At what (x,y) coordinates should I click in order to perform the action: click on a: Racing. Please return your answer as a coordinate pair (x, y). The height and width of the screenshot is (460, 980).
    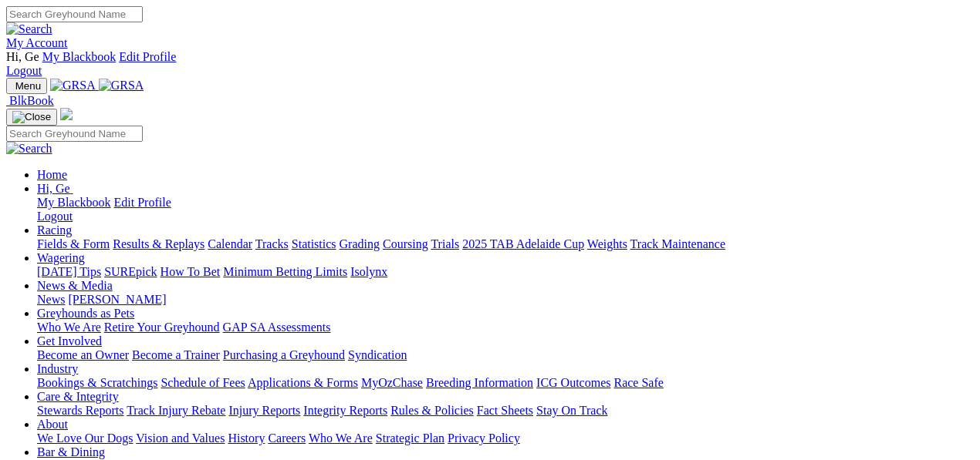
    Looking at the image, I should click on (54, 230).